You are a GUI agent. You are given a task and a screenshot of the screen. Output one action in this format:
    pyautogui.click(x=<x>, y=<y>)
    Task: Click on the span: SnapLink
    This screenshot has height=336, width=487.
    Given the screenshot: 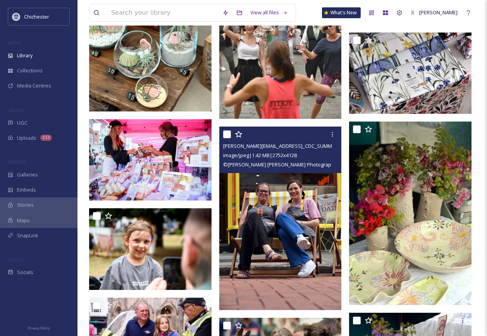 What is the action you would take?
    pyautogui.click(x=27, y=235)
    